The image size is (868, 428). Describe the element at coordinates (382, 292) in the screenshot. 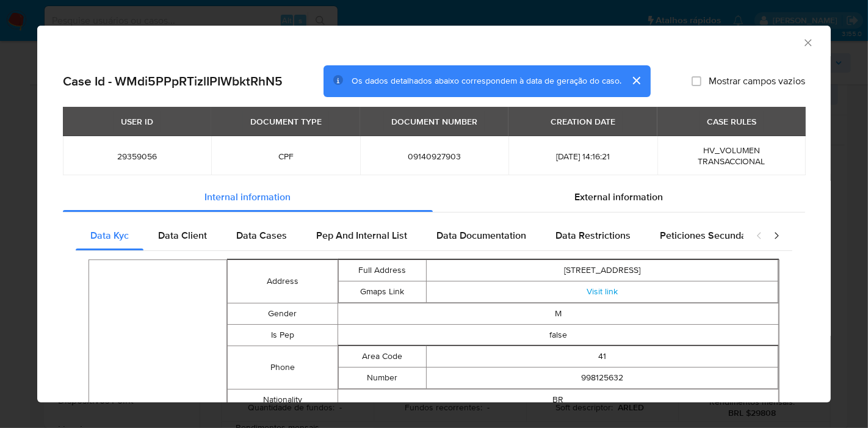

I see `td: Gmaps Link` at that location.